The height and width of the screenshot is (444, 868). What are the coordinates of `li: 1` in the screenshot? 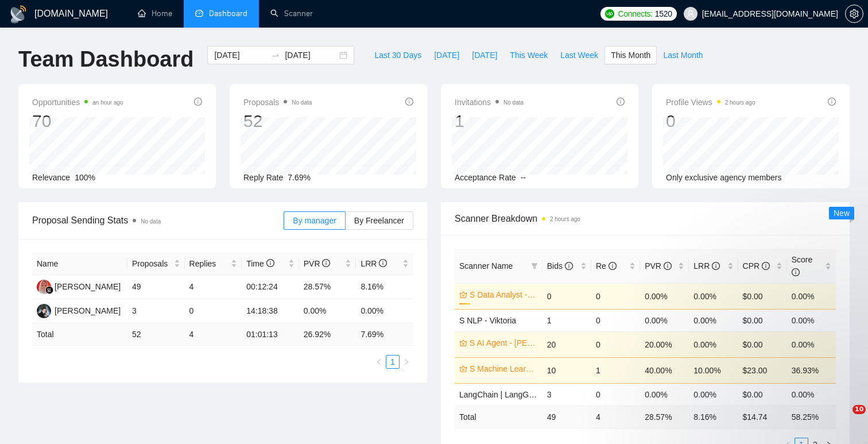 It's located at (393, 362).